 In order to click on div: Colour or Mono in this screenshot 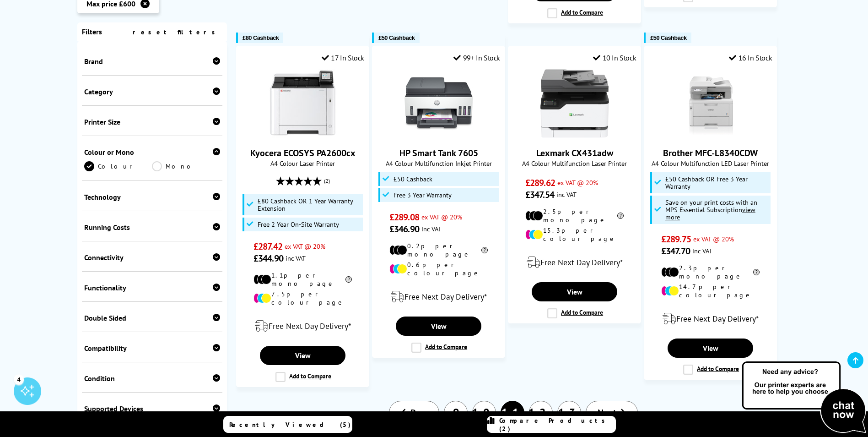, I will do `click(152, 152)`.